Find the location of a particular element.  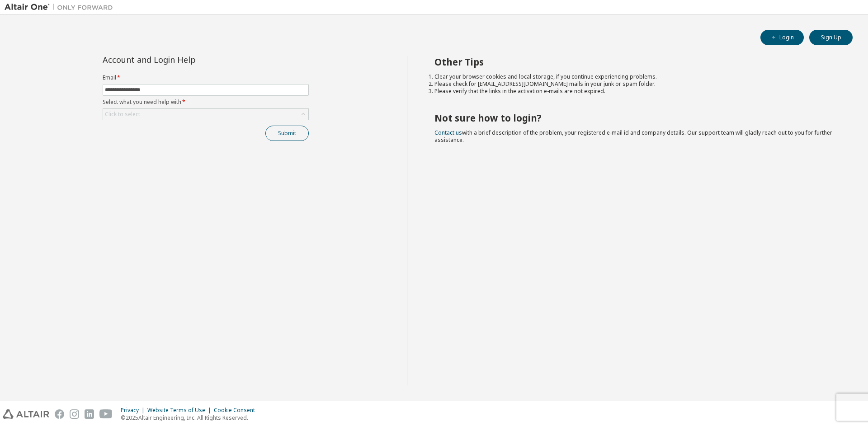

div: Privacy is located at coordinates (134, 411).